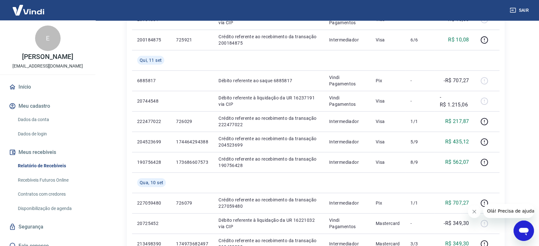 The height and width of the screenshot is (246, 539). I want to click on p: 6/6, so click(420, 40).